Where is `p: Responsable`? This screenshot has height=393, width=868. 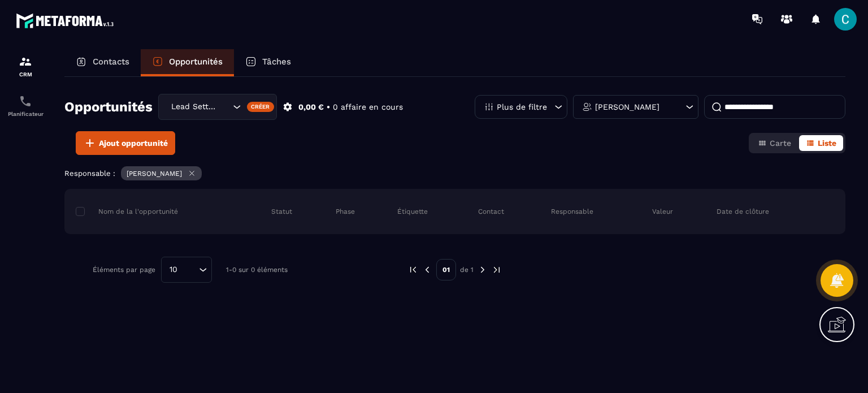 p: Responsable is located at coordinates (571, 211).